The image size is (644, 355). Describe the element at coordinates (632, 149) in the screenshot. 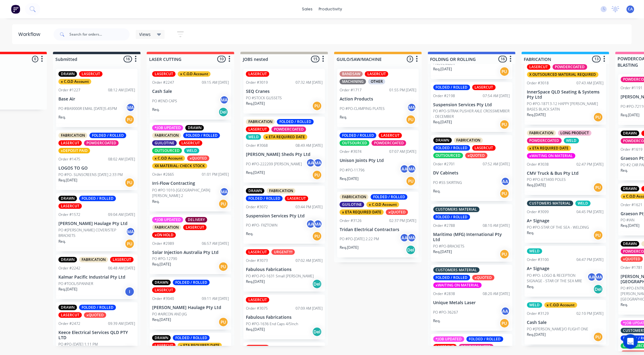

I see `div: Order #1619` at that location.